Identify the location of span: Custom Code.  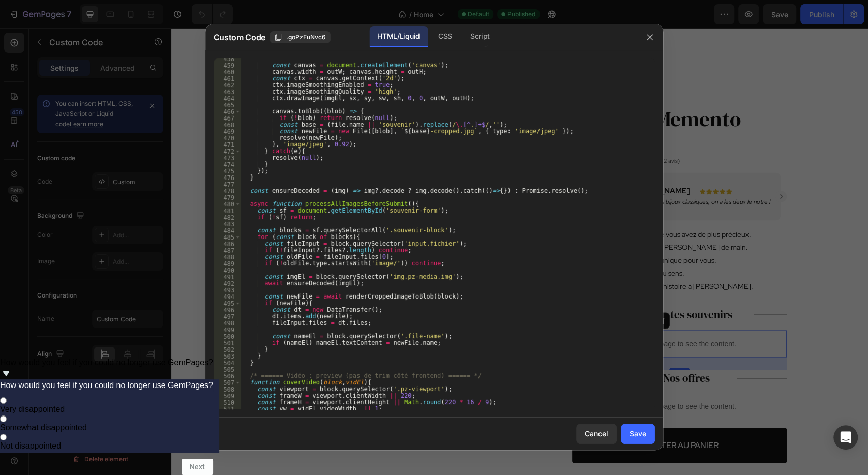
(240, 37).